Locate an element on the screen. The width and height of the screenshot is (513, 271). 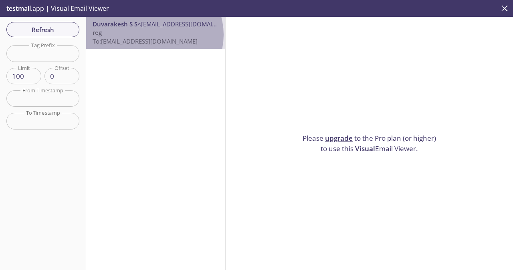
span: reg is located at coordinates (97, 32).